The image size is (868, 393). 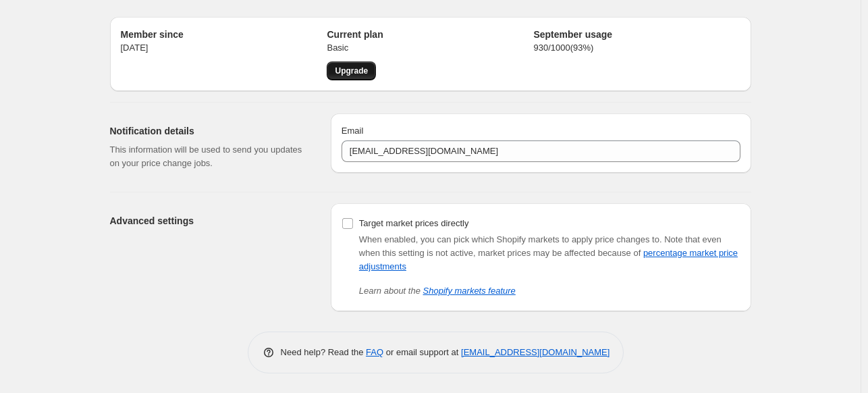 I want to click on span: Target market prices directly, so click(x=414, y=222).